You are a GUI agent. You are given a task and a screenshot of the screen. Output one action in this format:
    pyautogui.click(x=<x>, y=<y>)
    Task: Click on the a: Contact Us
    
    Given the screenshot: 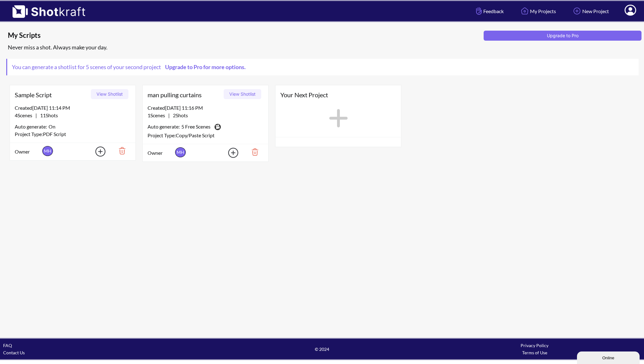 What is the action you would take?
    pyautogui.click(x=14, y=352)
    